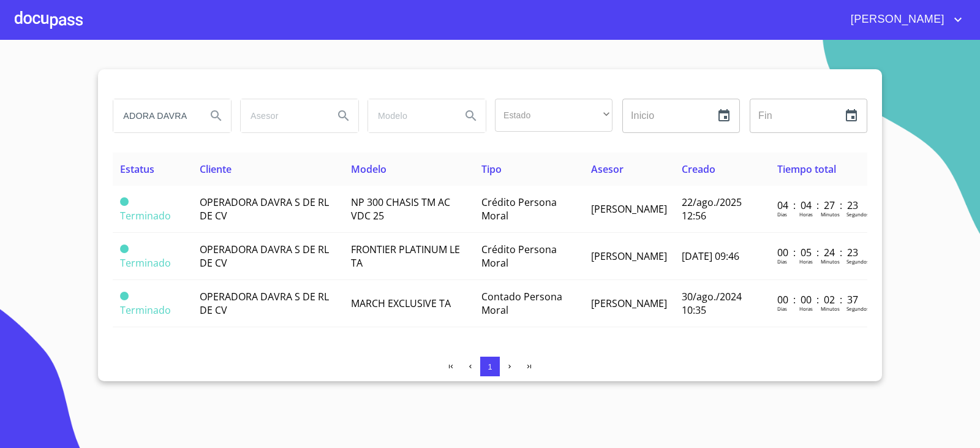 This screenshot has width=980, height=448. Describe the element at coordinates (607, 169) in the screenshot. I see `span: Asesor` at that location.